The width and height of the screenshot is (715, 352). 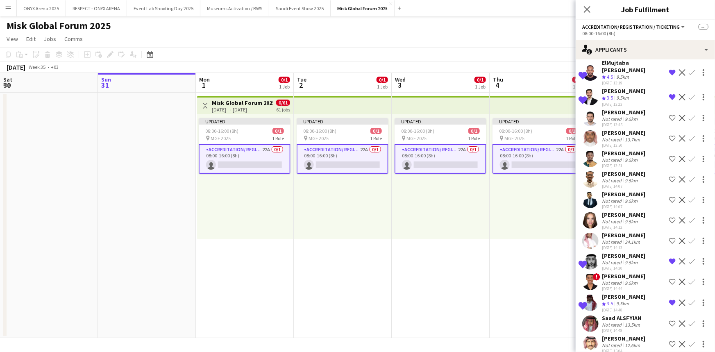 What do you see at coordinates (635, 27) in the screenshot?
I see `button: Accreditation/ Registration / Ticketing` at bounding box center [635, 27].